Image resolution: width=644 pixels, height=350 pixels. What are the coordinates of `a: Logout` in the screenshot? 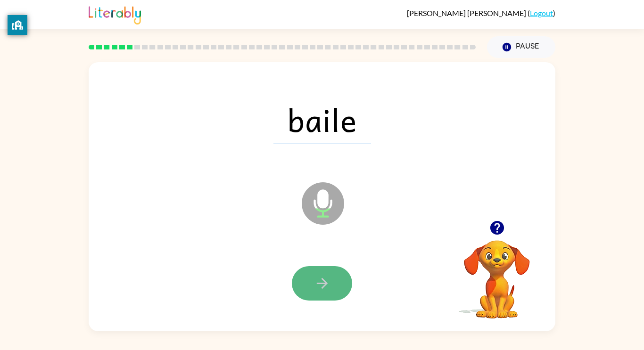 It's located at (541, 13).